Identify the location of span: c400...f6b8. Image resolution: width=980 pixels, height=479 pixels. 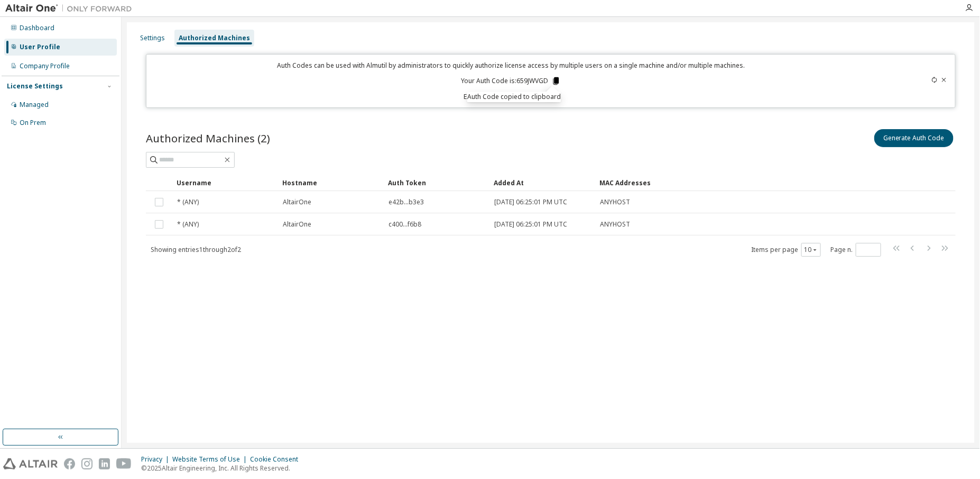
(405, 224).